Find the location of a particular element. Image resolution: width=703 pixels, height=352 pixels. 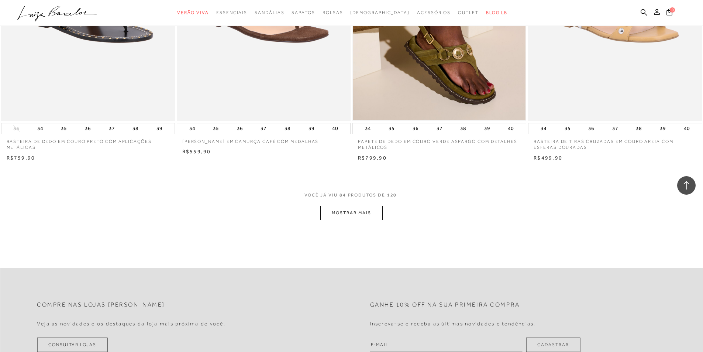

a: RASTEIRA DE DEDO EM COURO PRETO COM APLICAÇÕES METÁLICAS is located at coordinates (88, 142).